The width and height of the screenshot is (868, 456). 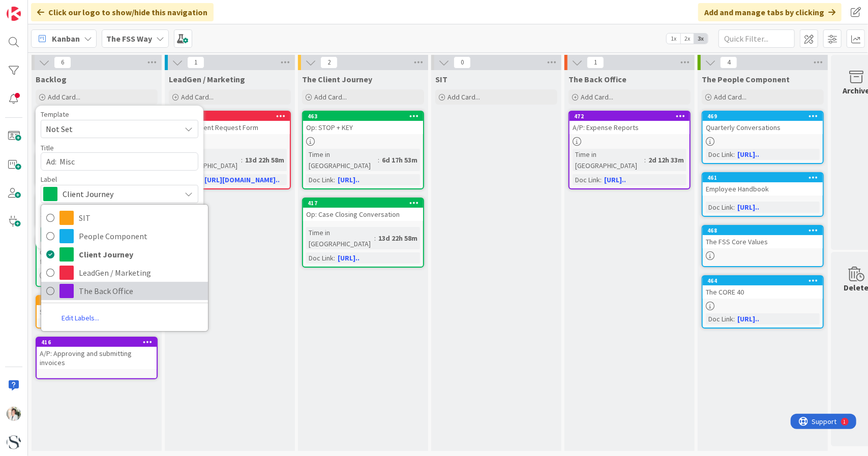 I want to click on span: SIT, so click(x=441, y=79).